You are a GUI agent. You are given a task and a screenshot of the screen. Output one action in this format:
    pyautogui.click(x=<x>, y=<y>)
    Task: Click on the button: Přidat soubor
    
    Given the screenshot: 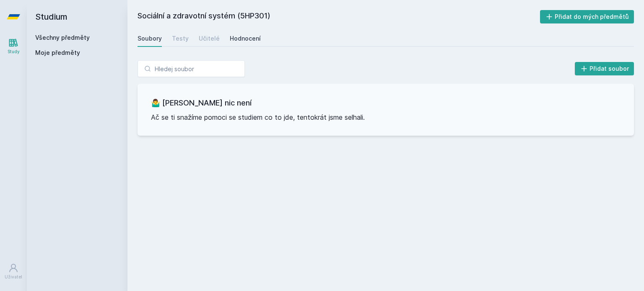 What is the action you would take?
    pyautogui.click(x=604, y=69)
    